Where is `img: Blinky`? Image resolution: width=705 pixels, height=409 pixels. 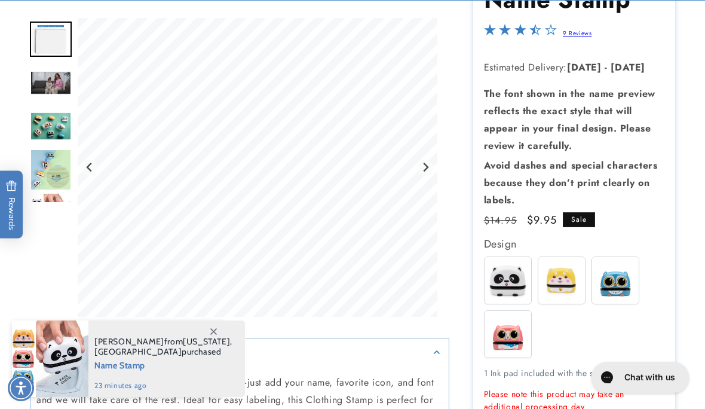 img: Blinky is located at coordinates (615, 280).